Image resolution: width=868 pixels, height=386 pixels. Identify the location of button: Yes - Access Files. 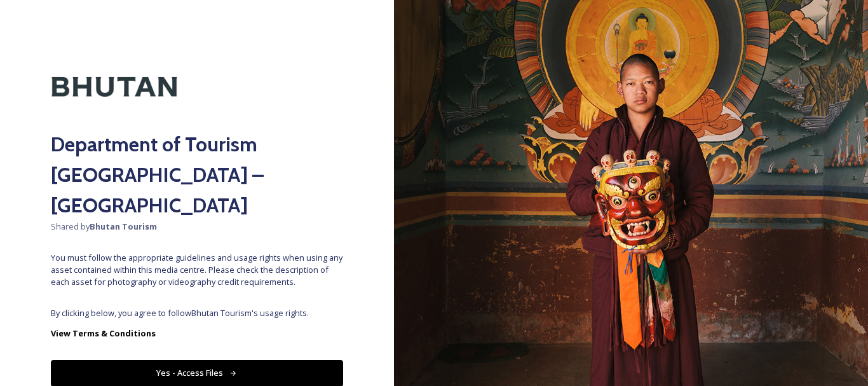
(197, 373).